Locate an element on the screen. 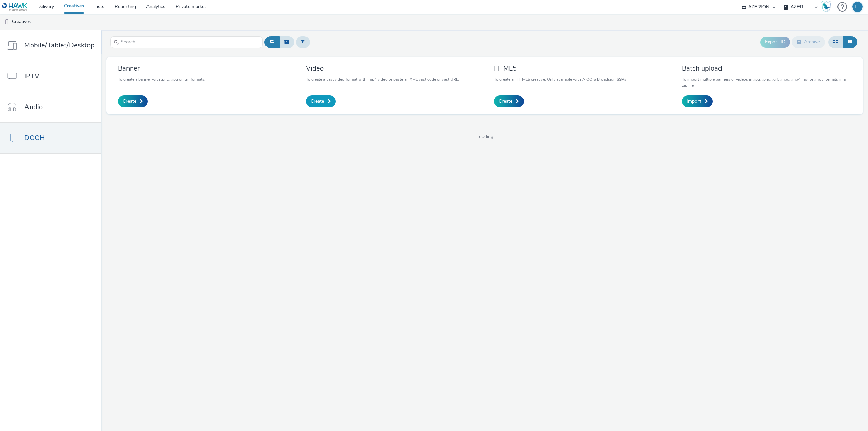 This screenshot has height=431, width=868. img: dooh is located at coordinates (7, 22).